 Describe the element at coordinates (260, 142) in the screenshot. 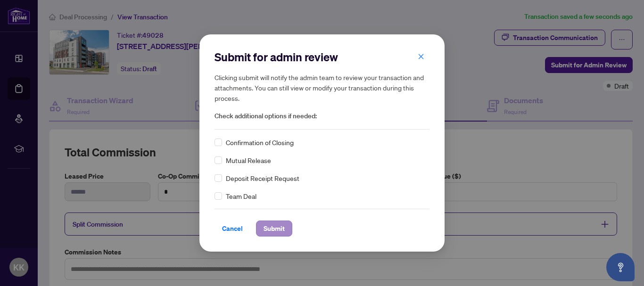

I see `span: Confirmation of Closing` at that location.